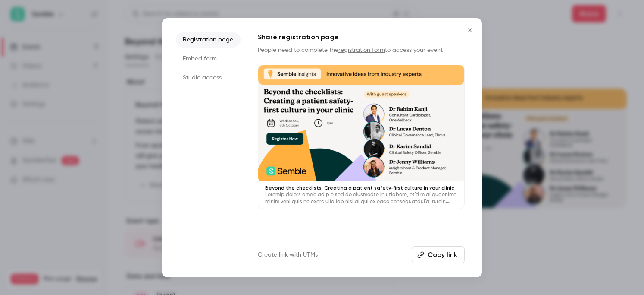 Image resolution: width=644 pixels, height=295 pixels. What do you see at coordinates (208, 78) in the screenshot?
I see `li: Studio access` at bounding box center [208, 78].